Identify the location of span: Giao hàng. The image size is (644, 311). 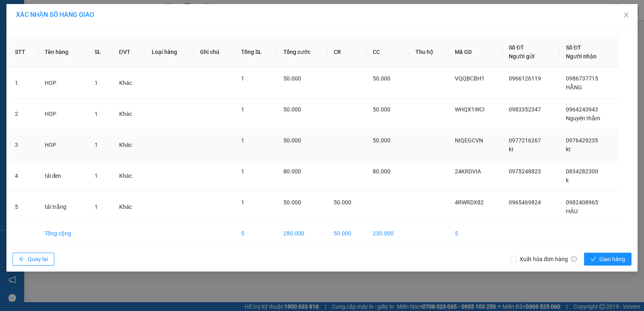
(612, 259).